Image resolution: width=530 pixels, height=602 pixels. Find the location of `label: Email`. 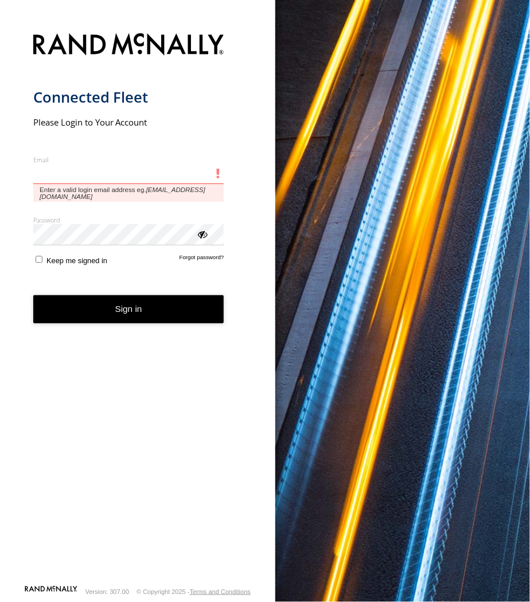

label: Email is located at coordinates (129, 159).